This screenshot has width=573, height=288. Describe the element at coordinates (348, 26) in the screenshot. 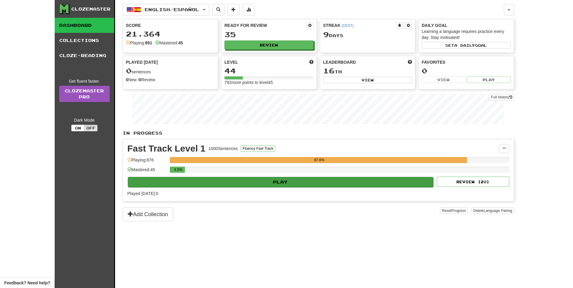

I see `a: (CEST)` at that location.